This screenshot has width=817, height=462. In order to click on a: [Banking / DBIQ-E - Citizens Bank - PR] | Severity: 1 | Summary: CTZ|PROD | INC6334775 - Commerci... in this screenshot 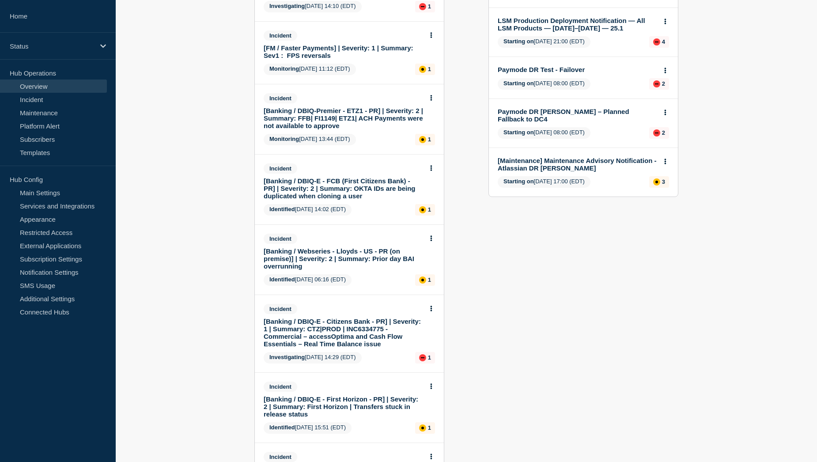, I will do `click(343, 332)`.